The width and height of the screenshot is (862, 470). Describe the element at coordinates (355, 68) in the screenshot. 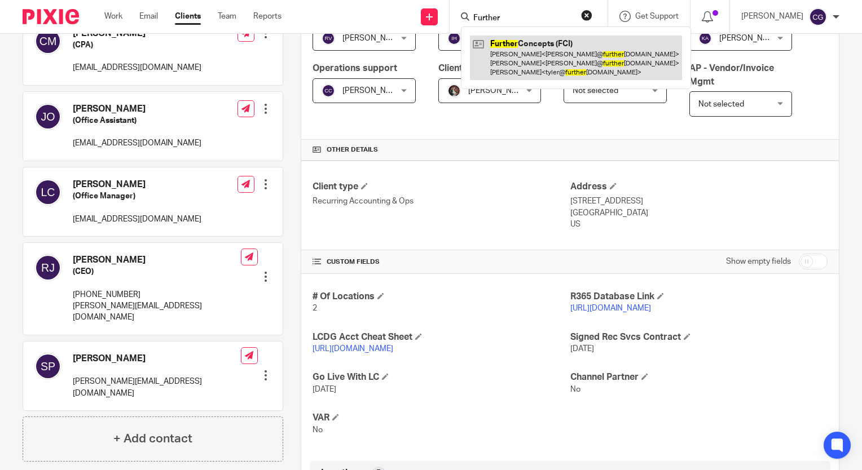

I see `span: Operations support` at that location.